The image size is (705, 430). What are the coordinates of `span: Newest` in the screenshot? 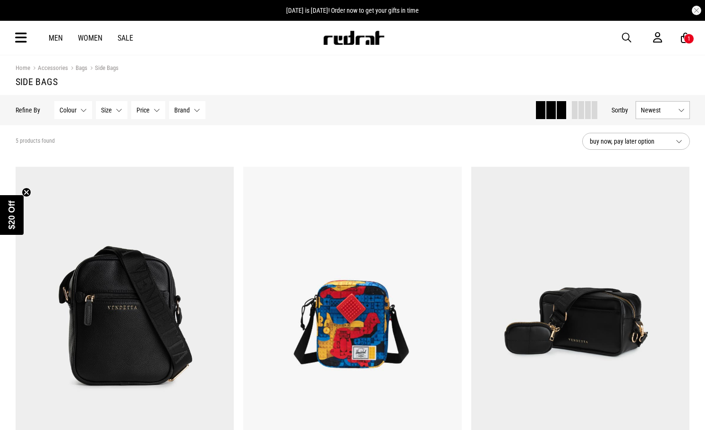 It's located at (657, 110).